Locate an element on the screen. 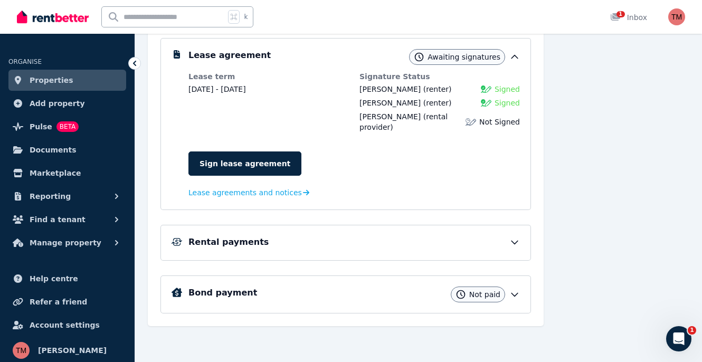 The width and height of the screenshot is (702, 362). span: Find a tenant is located at coordinates (58, 219).